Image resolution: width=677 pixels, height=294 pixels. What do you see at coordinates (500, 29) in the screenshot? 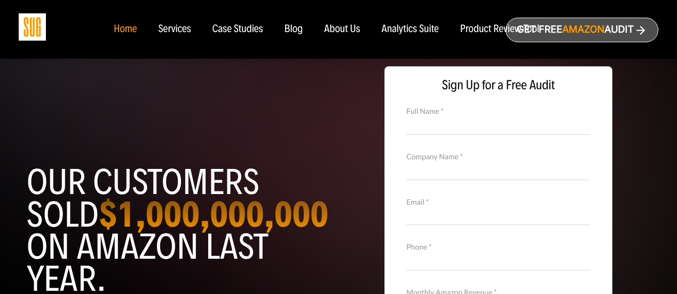
I see `div: Product Review Tool` at bounding box center [500, 29].